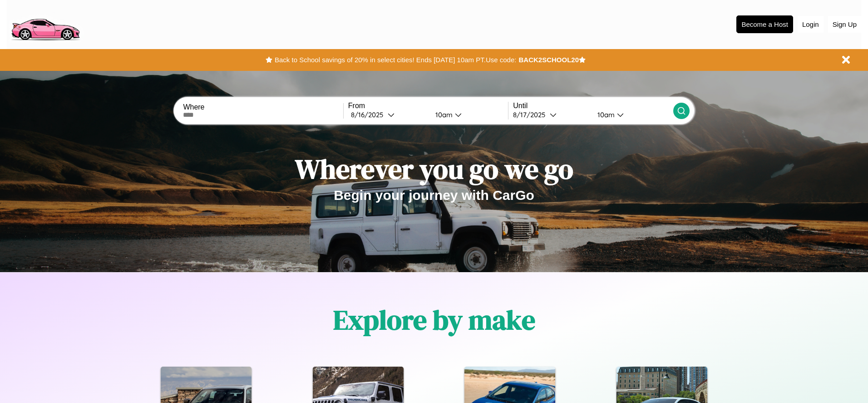 This screenshot has height=403, width=868. What do you see at coordinates (593, 106) in the screenshot?
I see `label: Until` at bounding box center [593, 106].